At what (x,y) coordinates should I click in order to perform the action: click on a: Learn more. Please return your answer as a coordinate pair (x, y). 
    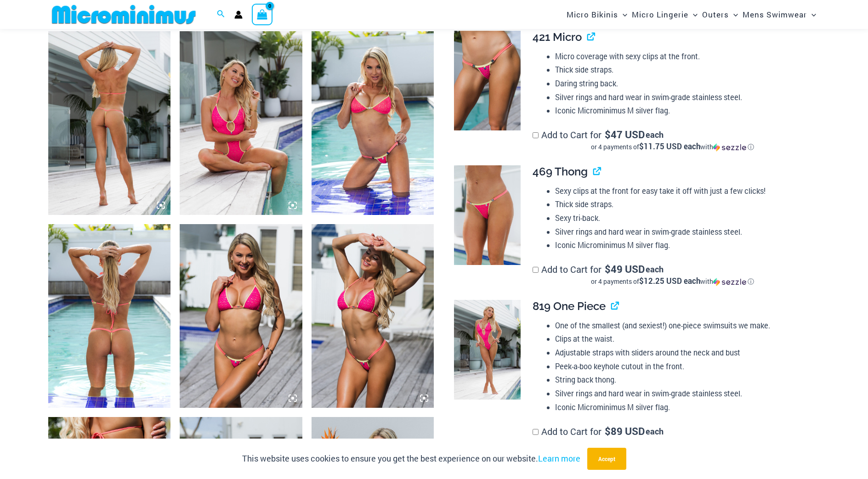
    Looking at the image, I should click on (559, 458).